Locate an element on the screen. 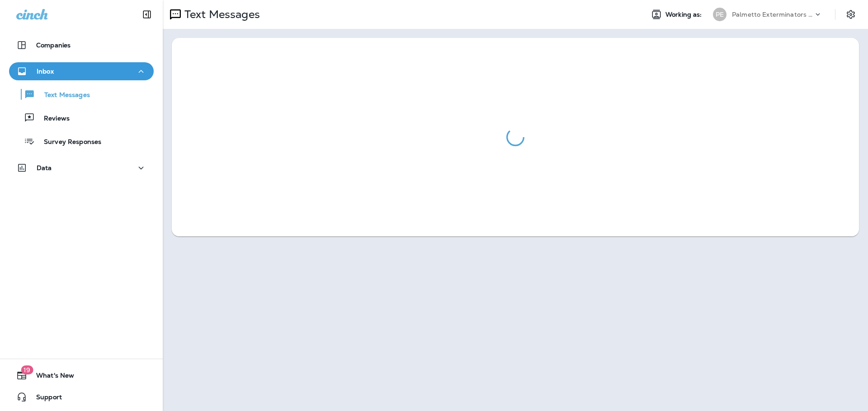  button: Companies is located at coordinates (81, 45).